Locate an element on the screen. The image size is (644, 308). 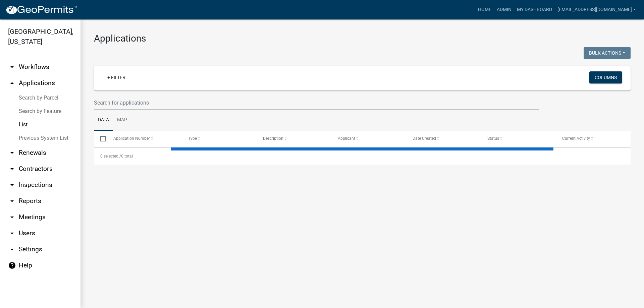
button: Columns is located at coordinates (606, 77).